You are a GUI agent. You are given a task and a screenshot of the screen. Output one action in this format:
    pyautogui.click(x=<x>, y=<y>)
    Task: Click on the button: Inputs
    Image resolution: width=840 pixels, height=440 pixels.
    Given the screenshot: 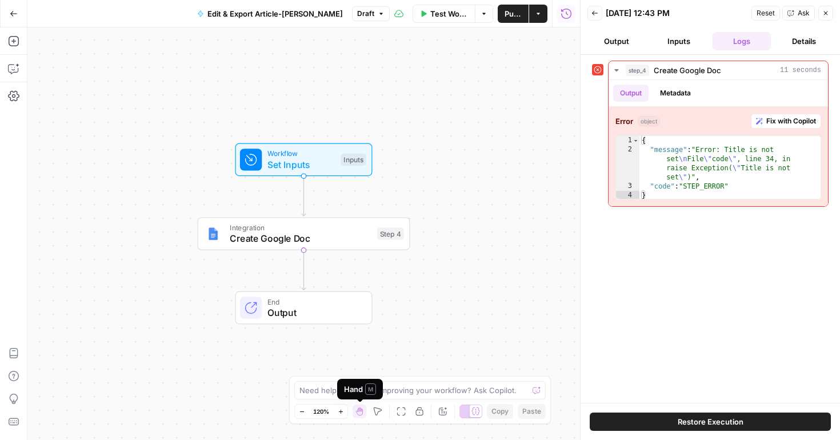 What is the action you would take?
    pyautogui.click(x=680, y=41)
    